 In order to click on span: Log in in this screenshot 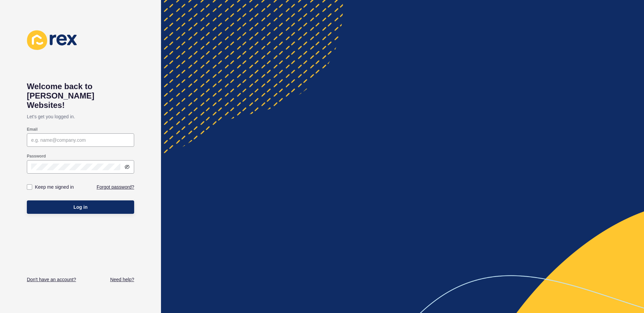, I will do `click(80, 207)`.